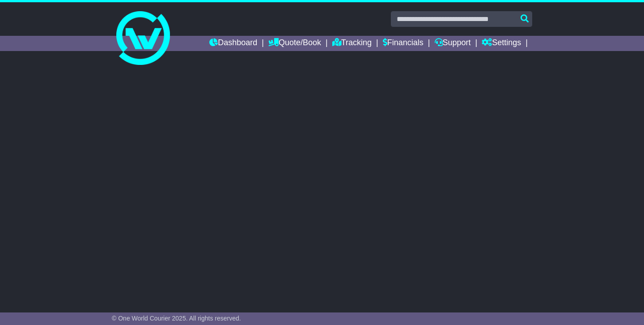 The width and height of the screenshot is (644, 325). What do you see at coordinates (501, 44) in the screenshot?
I see `a: Settings` at bounding box center [501, 44].